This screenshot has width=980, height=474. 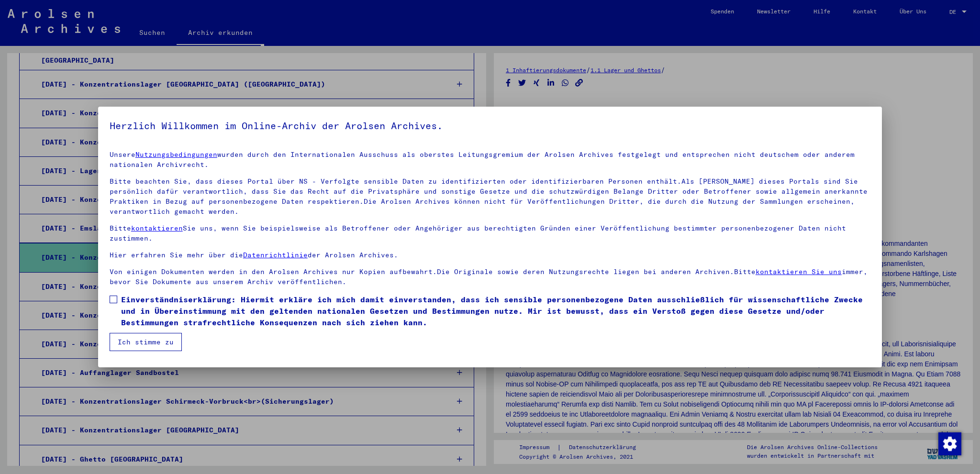 I want to click on a: Datenrichtlinie, so click(x=275, y=255).